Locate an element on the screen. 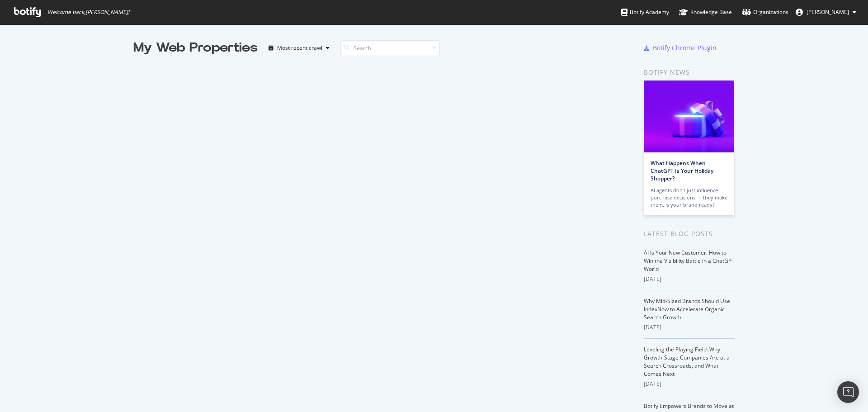 Image resolution: width=868 pixels, height=412 pixels. a: Botify Chrome Plugin is located at coordinates (680, 48).